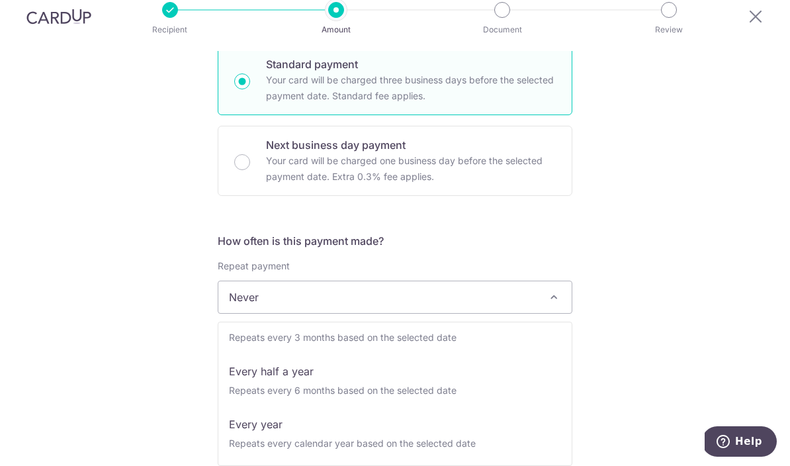  What do you see at coordinates (411, 64) in the screenshot?
I see `p: Standard payment` at bounding box center [411, 64].